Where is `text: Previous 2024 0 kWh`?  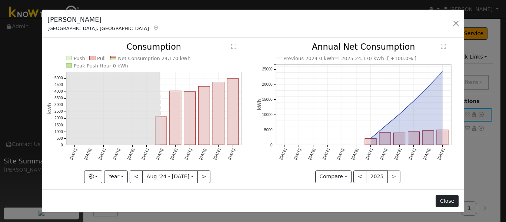 text: Previous 2024 0 kWh is located at coordinates (309, 58).